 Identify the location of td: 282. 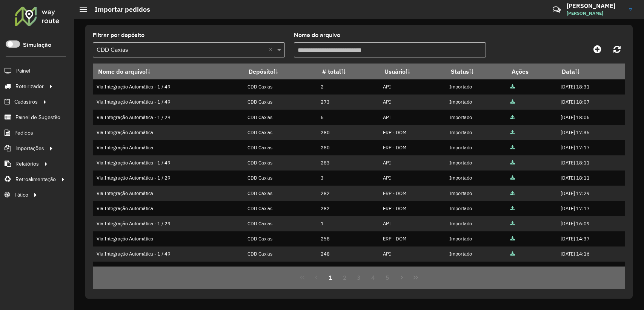
(348, 208).